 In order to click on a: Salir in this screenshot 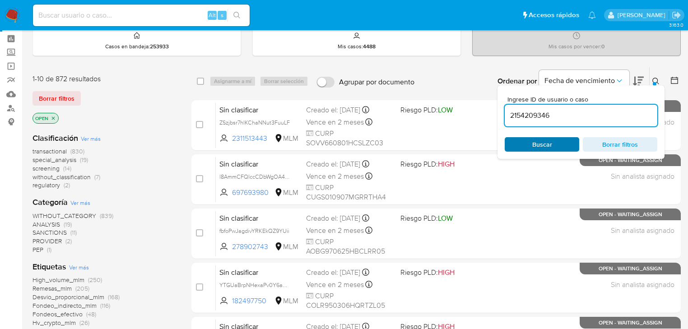, I will do `click(676, 15)`.